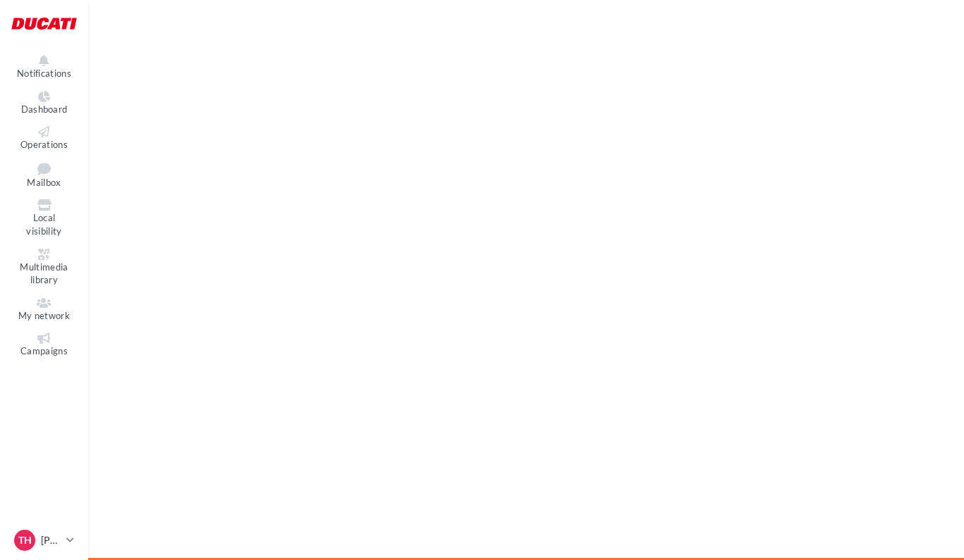 This screenshot has height=560, width=964. Describe the element at coordinates (44, 345) in the screenshot. I see `a: Campaigns` at that location.